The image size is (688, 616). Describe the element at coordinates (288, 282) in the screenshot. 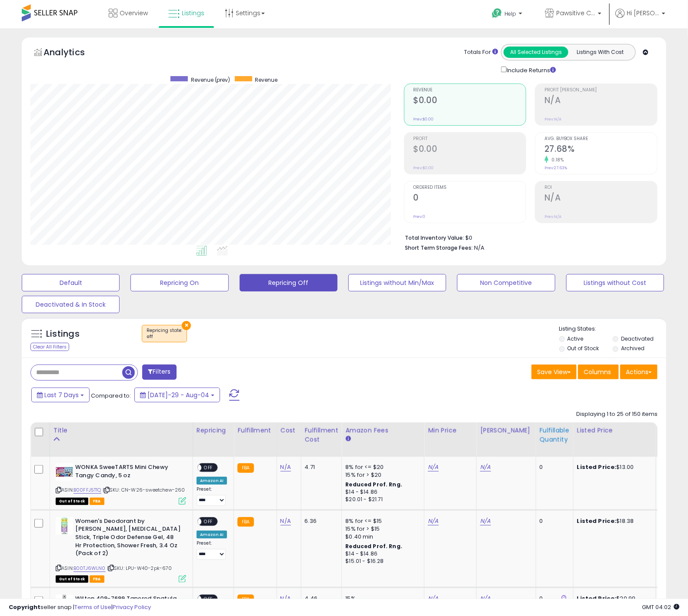

I see `button: Repricing Off` at that location.